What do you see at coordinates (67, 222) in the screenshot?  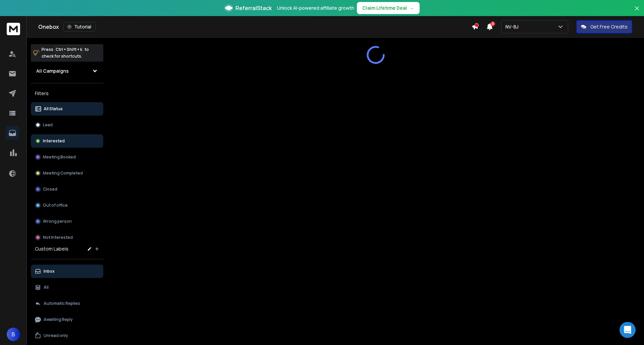 I see `button: Wrong person` at bounding box center [67, 222].